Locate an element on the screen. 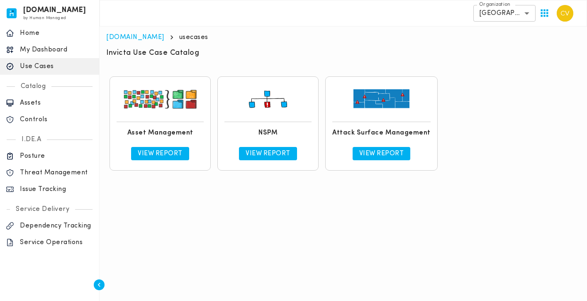 The width and height of the screenshot is (587, 301). h6: Invicta Use Case Catalog is located at coordinates (153, 53).